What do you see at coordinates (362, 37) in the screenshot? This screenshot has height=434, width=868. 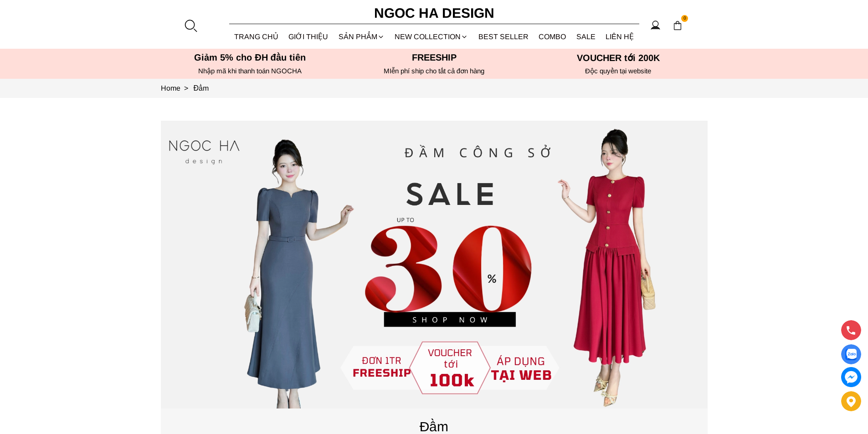 I see `div: SẢN PHẨM` at bounding box center [362, 37].